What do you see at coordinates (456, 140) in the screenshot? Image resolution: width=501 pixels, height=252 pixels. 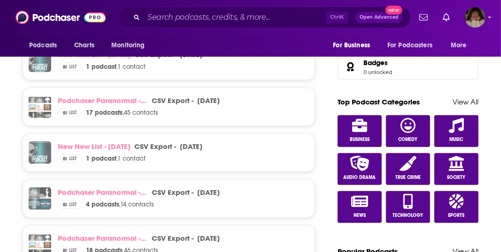 I see `span: Music` at bounding box center [456, 140].